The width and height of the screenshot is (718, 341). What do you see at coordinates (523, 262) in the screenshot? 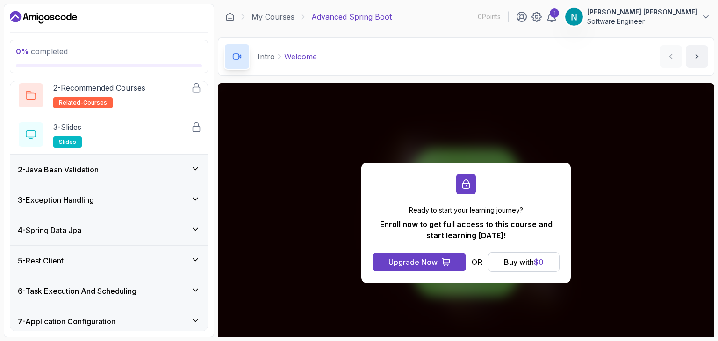
I see `div: Buy with` at bounding box center [523, 262].